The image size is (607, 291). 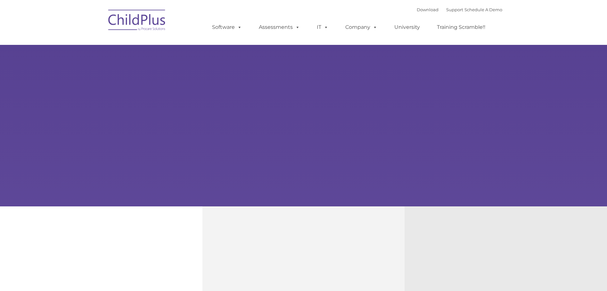 I want to click on a: IT, so click(x=323, y=27).